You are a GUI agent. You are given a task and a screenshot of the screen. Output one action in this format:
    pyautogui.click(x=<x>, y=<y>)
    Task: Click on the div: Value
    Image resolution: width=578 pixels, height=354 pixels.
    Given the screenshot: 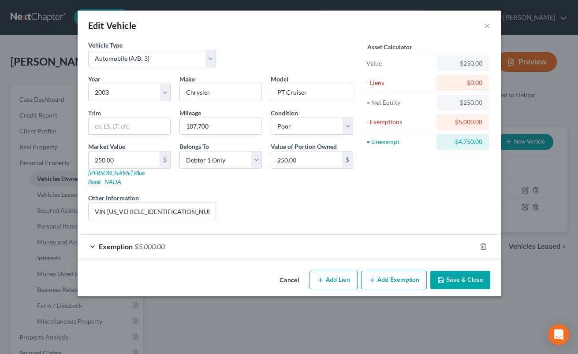 What is the action you would take?
    pyautogui.click(x=399, y=63)
    